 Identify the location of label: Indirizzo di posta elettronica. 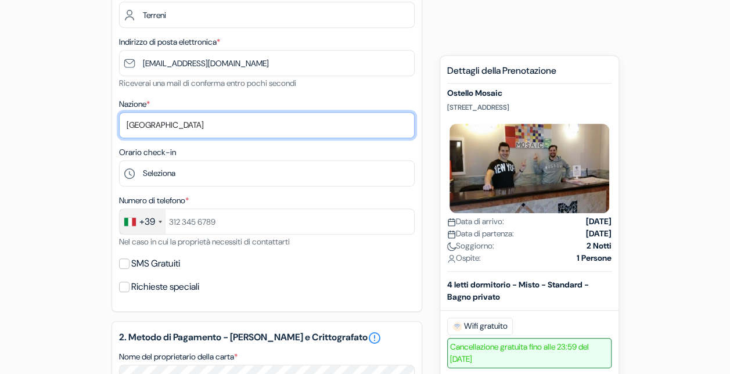
(170, 42).